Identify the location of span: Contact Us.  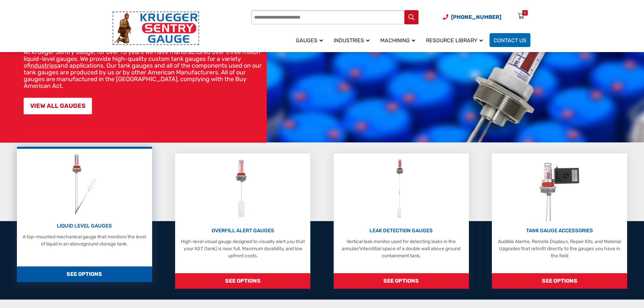
(510, 40).